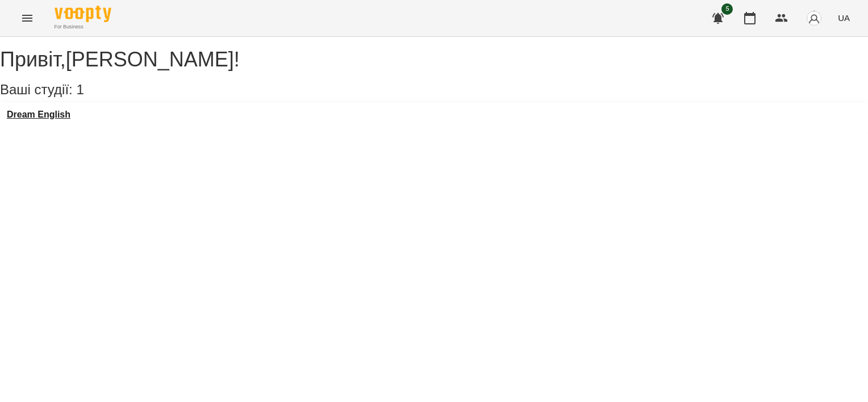 The width and height of the screenshot is (868, 402). What do you see at coordinates (39, 115) in the screenshot?
I see `h3: Dream English` at bounding box center [39, 115].